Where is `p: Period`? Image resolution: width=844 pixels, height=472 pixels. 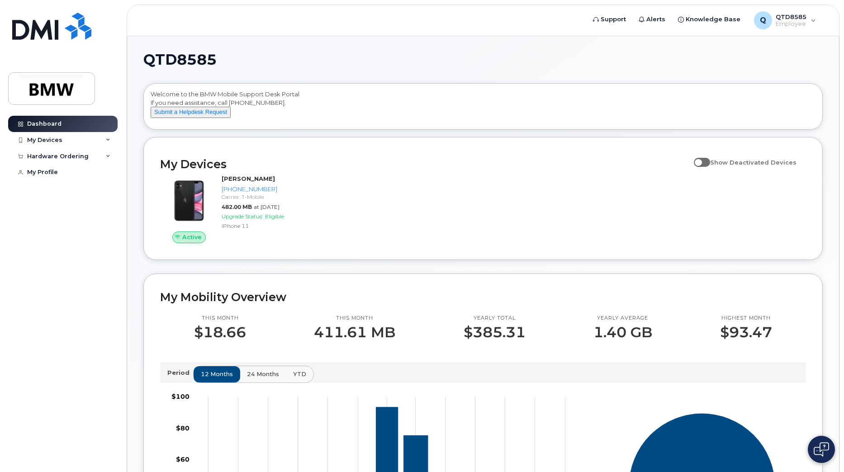
p: Period is located at coordinates (180, 373).